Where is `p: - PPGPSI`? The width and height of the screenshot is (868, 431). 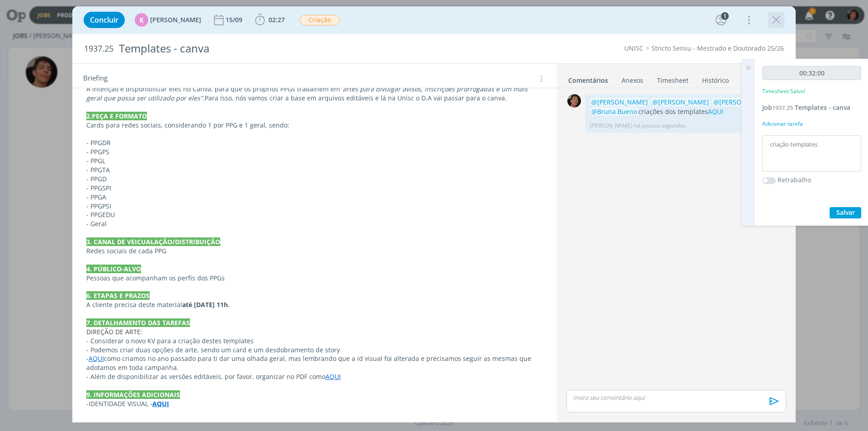
p: - PPGPSI is located at coordinates (315, 206).